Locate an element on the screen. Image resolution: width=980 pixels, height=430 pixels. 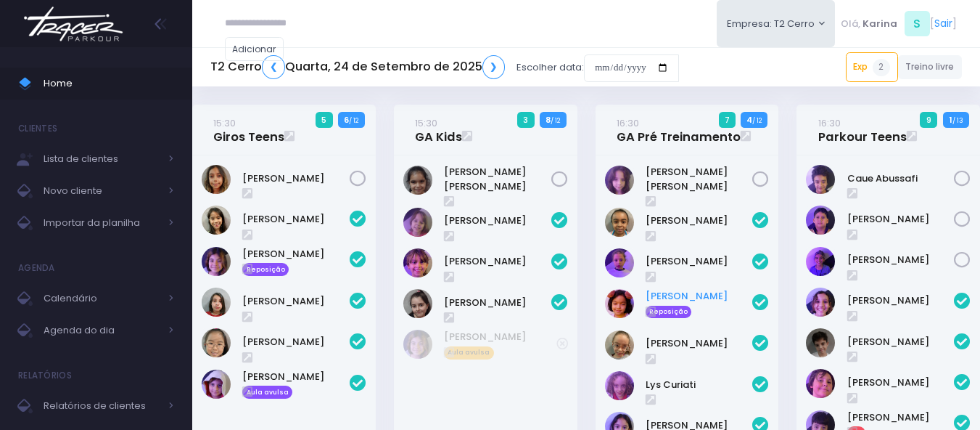
img: Natália Mie Sunami is located at coordinates (216, 343).